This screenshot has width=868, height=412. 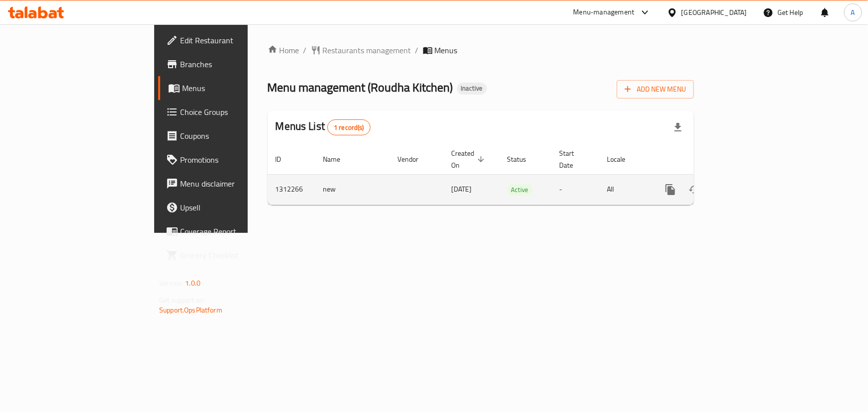 I want to click on div: Total records count, so click(x=349, y=127).